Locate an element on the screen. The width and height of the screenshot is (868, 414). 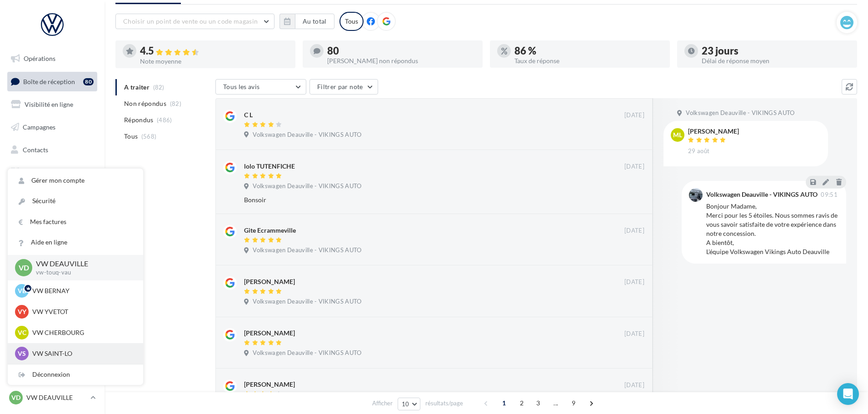
span: VB is located at coordinates (22, 291).